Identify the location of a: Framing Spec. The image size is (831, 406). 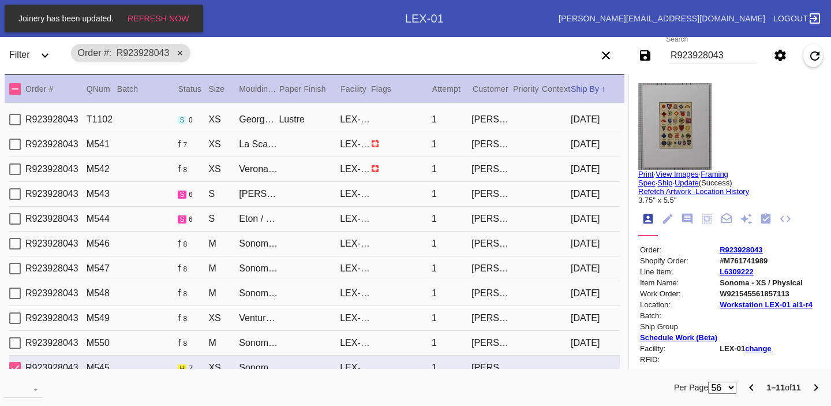
(683, 178).